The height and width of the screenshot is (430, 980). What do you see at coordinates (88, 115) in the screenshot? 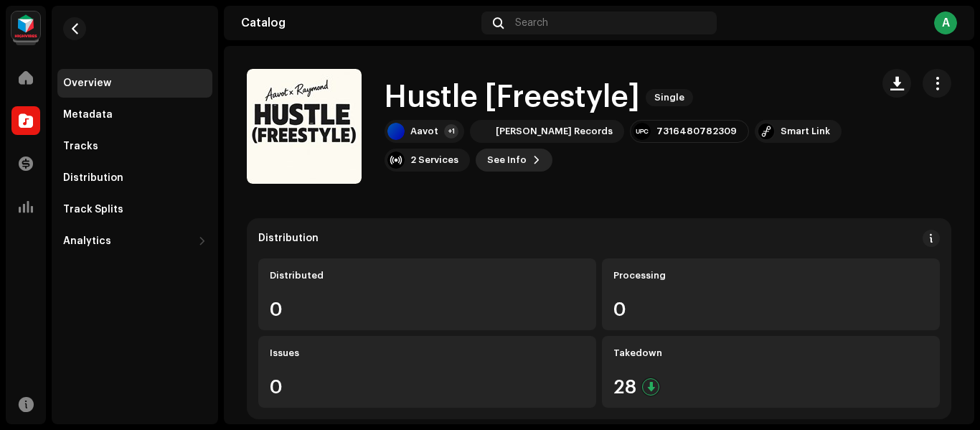
I see `div: Metadata` at bounding box center [88, 115].